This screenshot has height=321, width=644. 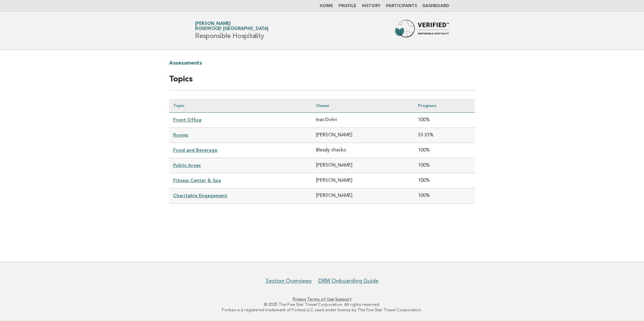 I want to click on td: Blessly chacko, so click(x=363, y=151).